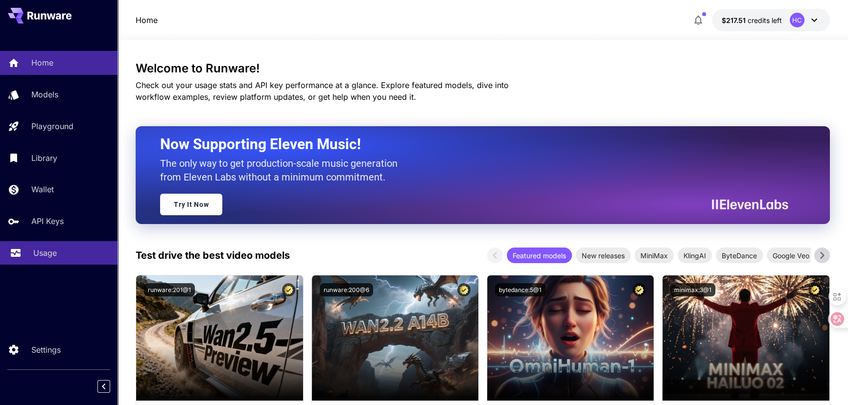 The height and width of the screenshot is (405, 848). What do you see at coordinates (539, 256) in the screenshot?
I see `div: Featured models` at bounding box center [539, 256].